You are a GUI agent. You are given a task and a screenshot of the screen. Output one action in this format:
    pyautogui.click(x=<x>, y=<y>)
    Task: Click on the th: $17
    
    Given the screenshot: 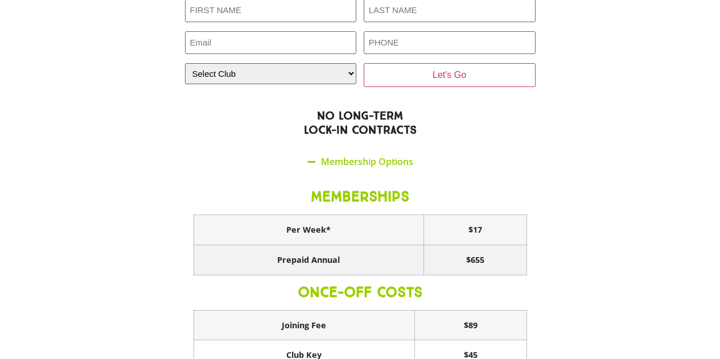 What is the action you would take?
    pyautogui.click(x=475, y=230)
    